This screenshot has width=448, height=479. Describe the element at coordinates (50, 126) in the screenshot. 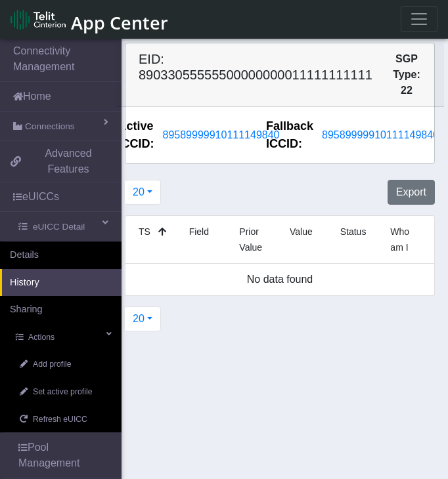

I see `span: Connections` at that location.